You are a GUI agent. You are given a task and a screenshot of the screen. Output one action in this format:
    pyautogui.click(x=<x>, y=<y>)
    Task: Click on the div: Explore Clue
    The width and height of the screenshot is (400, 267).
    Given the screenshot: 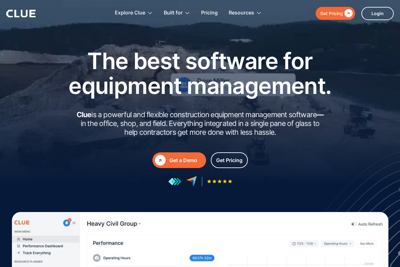 What is the action you would take?
    pyautogui.click(x=130, y=13)
    